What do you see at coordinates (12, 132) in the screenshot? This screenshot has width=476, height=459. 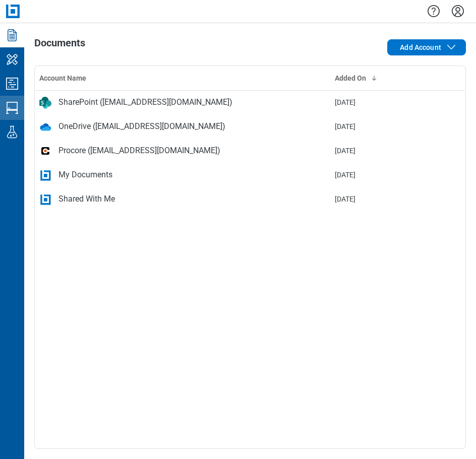 I see `svg: Labs` at bounding box center [12, 132].